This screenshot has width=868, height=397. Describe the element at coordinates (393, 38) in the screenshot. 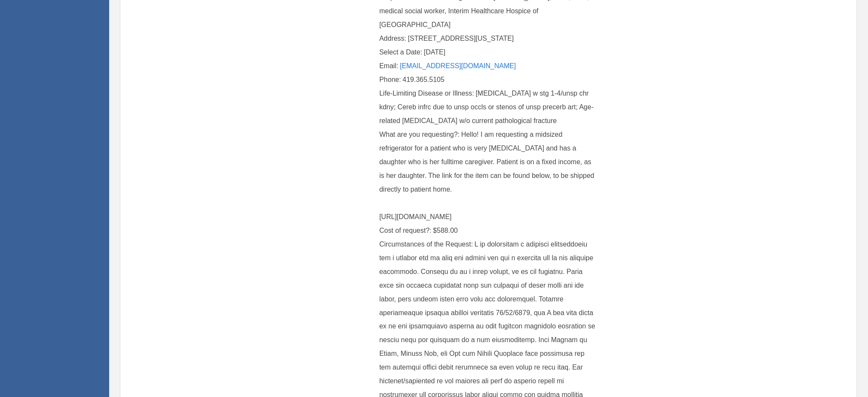

I see `span: Address:` at that location.